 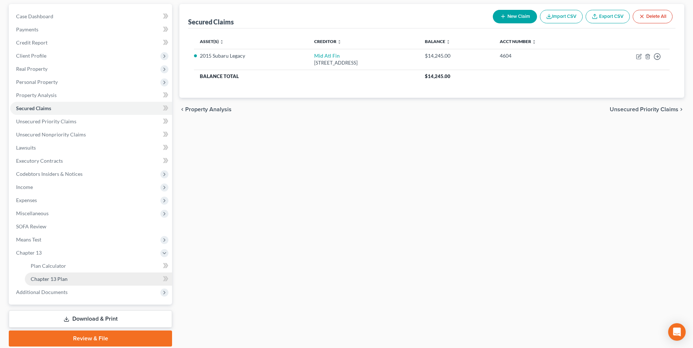 I want to click on a: Acct Number unfold_more, so click(x=518, y=41).